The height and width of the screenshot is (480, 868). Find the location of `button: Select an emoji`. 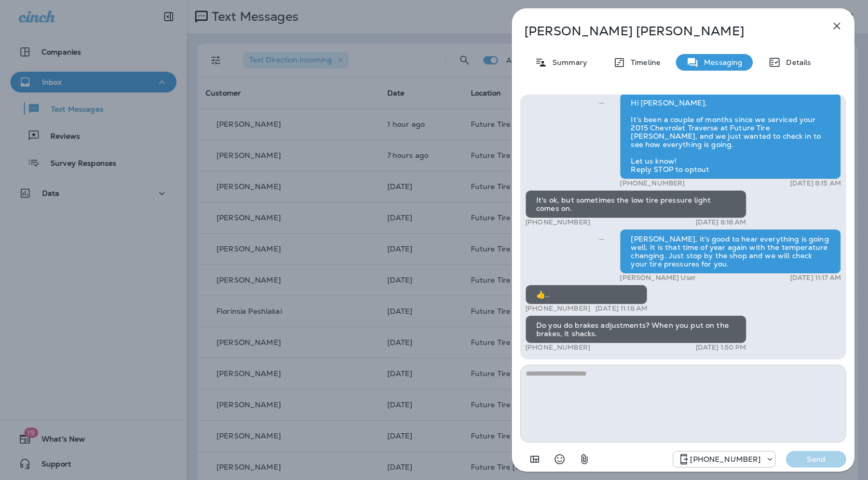

button: Select an emoji is located at coordinates (560, 459).